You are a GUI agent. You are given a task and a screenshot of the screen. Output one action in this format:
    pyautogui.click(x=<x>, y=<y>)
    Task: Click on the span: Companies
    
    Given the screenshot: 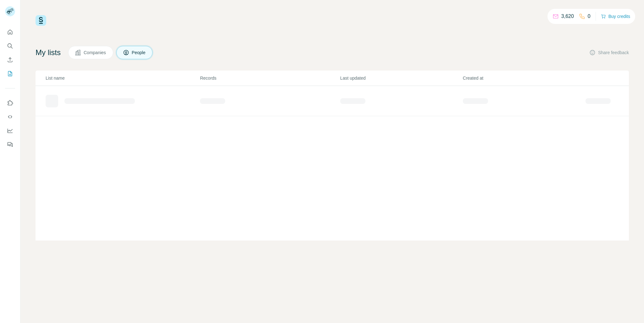 What is the action you would take?
    pyautogui.click(x=95, y=52)
    